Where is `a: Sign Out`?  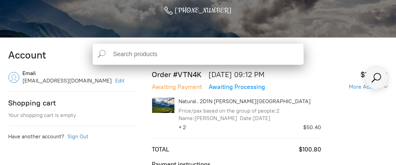
a: Sign Out is located at coordinates (78, 137).